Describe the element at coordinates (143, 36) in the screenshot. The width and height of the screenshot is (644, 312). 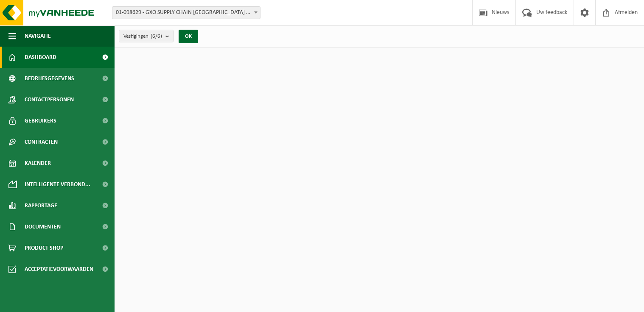
I see `span: Vestigingen` at that location.